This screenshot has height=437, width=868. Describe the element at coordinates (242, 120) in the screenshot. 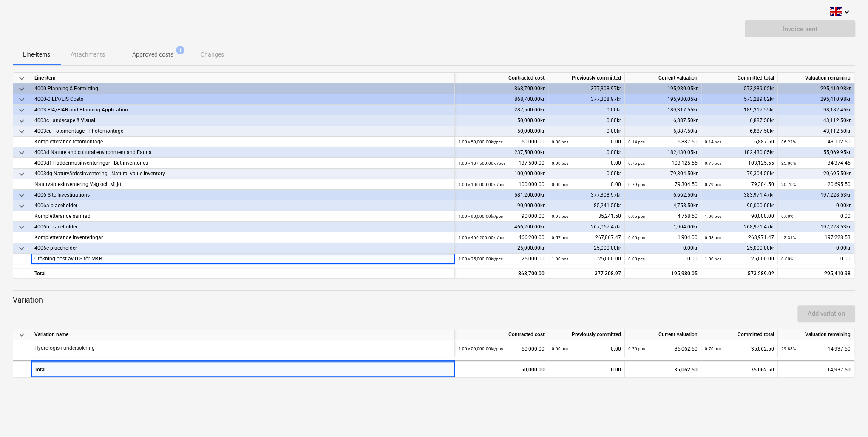

I see `div: 4003c Landscape & Visual` at that location.